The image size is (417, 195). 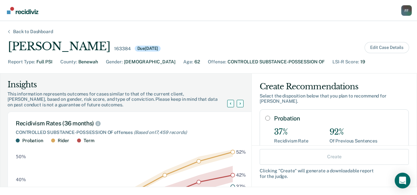 I want to click on div: Term, so click(x=89, y=140).